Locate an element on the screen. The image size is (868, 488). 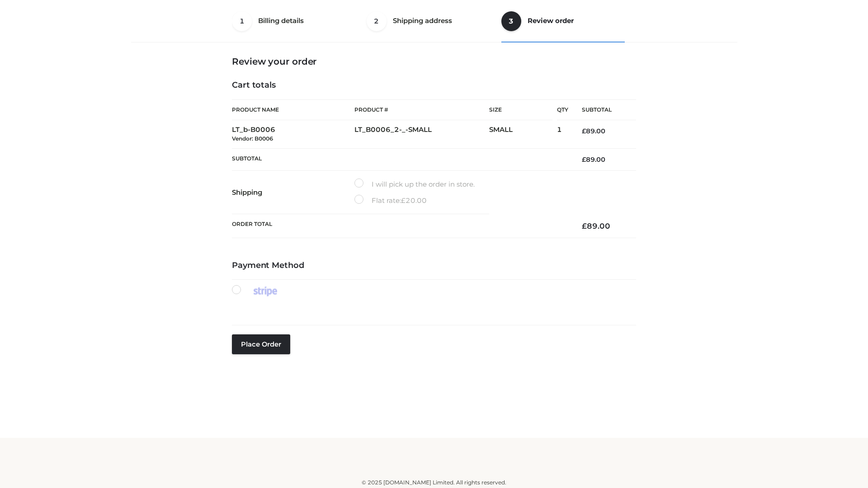
button: Place order is located at coordinates (261, 344).